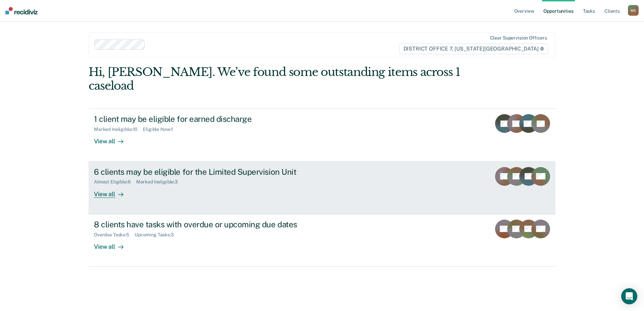 Image resolution: width=644 pixels, height=311 pixels. What do you see at coordinates (212, 172) in the screenshot?
I see `div: 6 clients may be eligible for the Limited Supervision Unit` at bounding box center [212, 172].